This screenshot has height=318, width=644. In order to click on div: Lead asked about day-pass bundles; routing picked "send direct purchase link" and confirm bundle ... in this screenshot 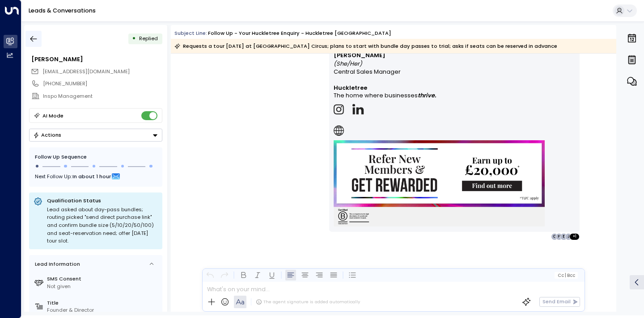, I will do `click(102, 226)`.